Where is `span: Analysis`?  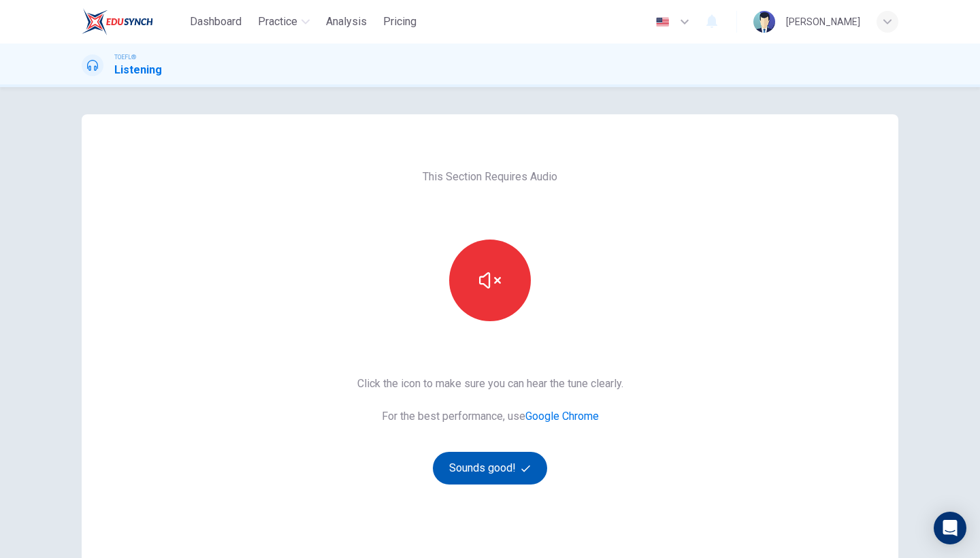 span: Analysis is located at coordinates (347, 22).